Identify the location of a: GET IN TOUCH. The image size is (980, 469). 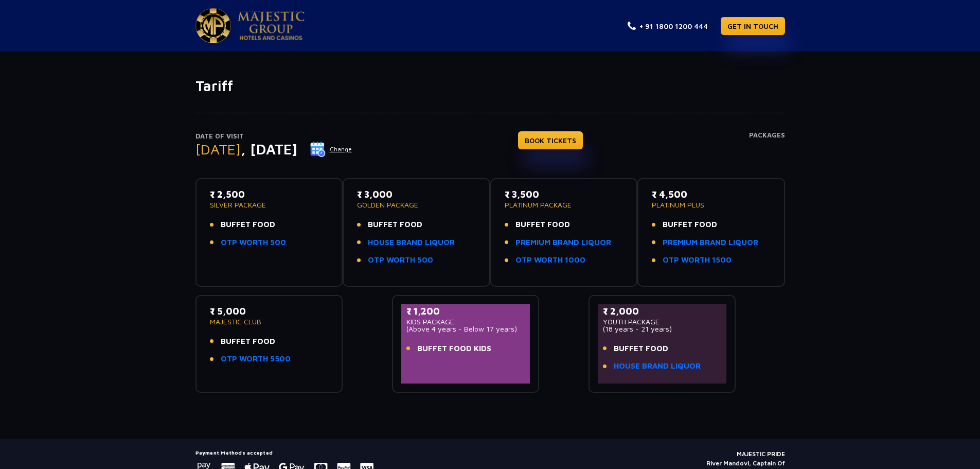
(753, 26).